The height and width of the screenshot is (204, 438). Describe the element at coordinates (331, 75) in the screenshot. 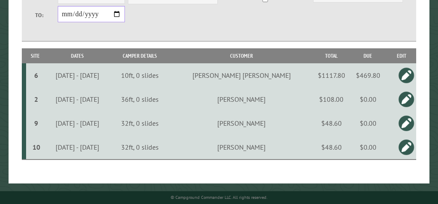

I see `td: $1117.80` at that location.